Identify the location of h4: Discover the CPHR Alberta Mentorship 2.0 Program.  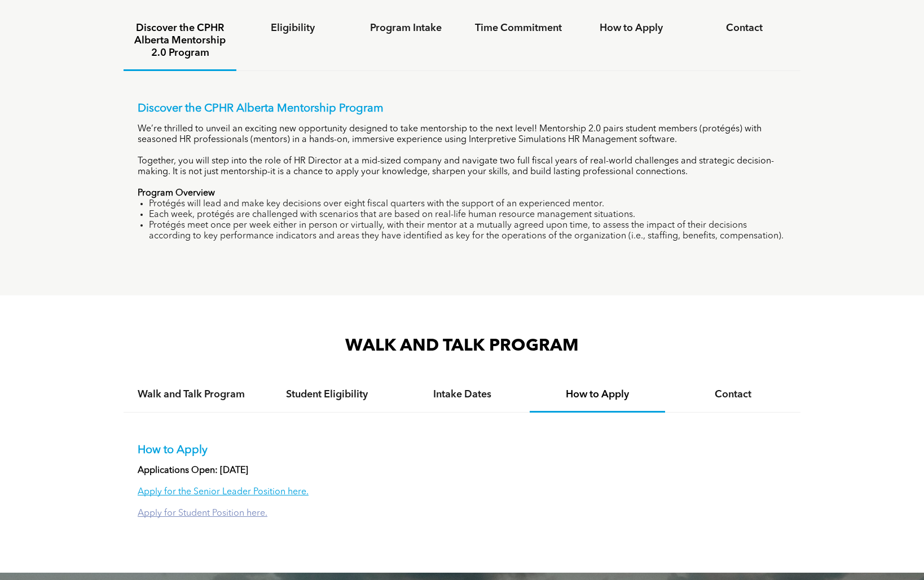
(180, 40).